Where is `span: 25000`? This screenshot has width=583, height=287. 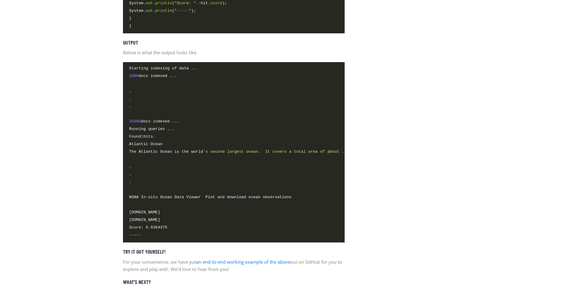 span: 25000 is located at coordinates (135, 121).